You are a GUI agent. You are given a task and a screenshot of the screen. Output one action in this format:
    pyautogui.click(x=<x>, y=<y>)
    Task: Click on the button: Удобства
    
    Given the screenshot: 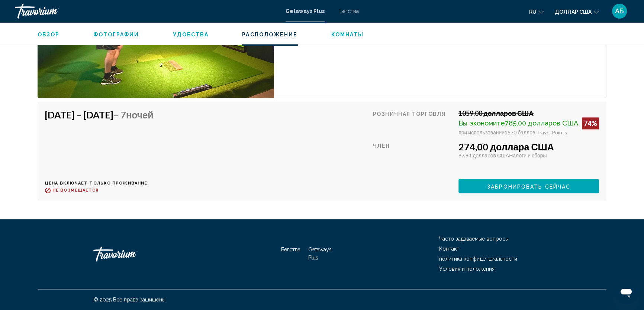 What is the action you would take?
    pyautogui.click(x=191, y=34)
    